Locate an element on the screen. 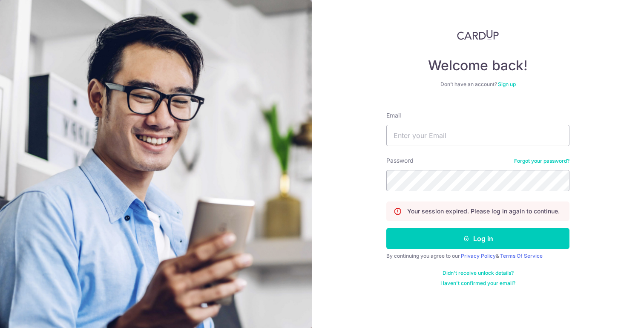 This screenshot has width=644, height=328. h4: Welcome back! is located at coordinates (478, 66).